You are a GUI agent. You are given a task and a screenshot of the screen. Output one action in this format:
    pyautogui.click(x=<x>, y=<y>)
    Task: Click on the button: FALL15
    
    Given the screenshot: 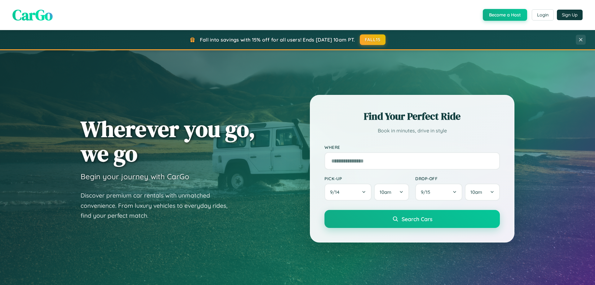 What is the action you would take?
    pyautogui.click(x=373, y=40)
    